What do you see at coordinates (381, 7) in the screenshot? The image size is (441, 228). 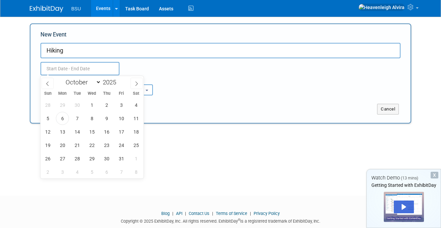 I see `img: Heavenleigh Alvira` at bounding box center [381, 7].